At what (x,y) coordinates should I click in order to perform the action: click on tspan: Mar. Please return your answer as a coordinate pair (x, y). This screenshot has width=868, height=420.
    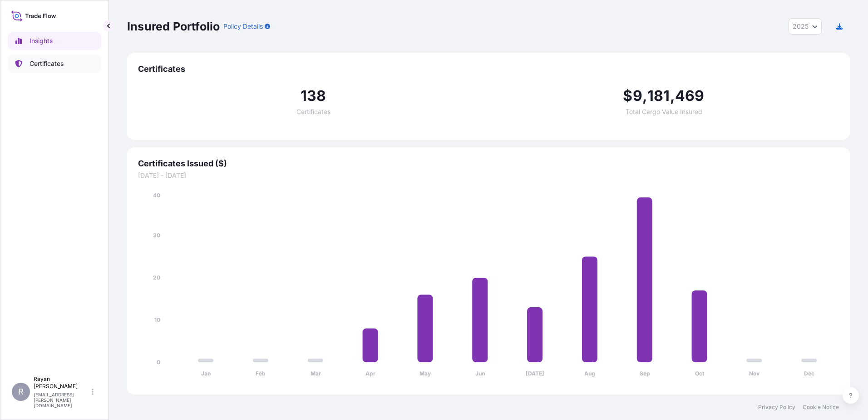
    Looking at the image, I should click on (315, 373).